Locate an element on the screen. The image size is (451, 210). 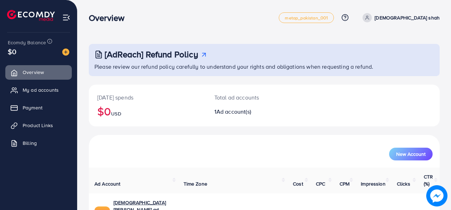
span: Overview is located at coordinates (33, 72).